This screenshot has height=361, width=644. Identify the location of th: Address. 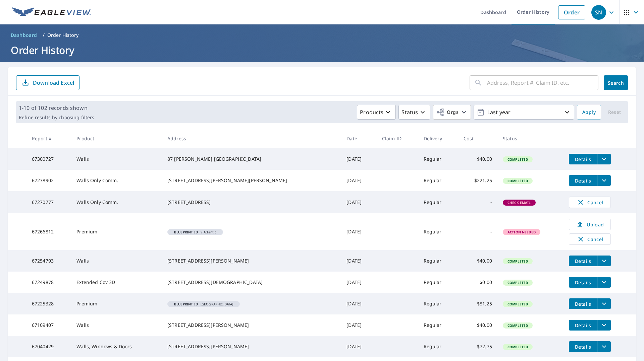
(252, 138).